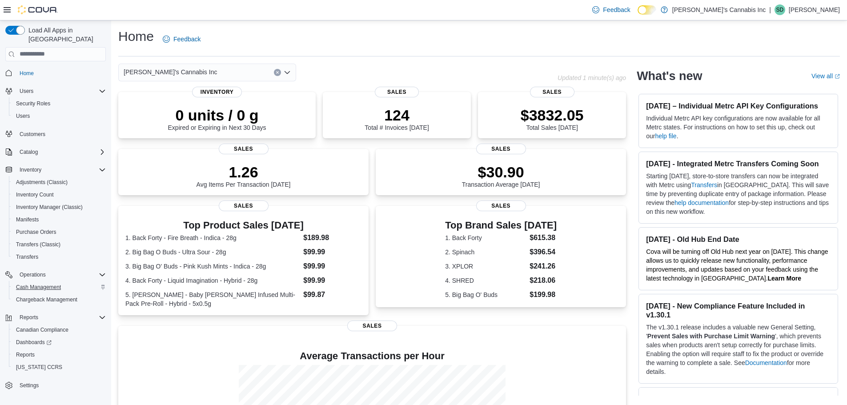  I want to click on button: Chargeback Management, so click(59, 300).